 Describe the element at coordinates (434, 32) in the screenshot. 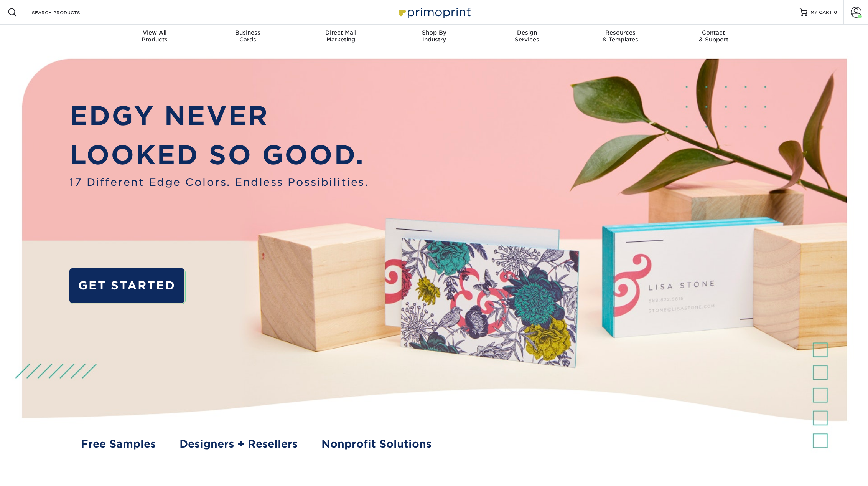

I see `span: Shop By` at that location.